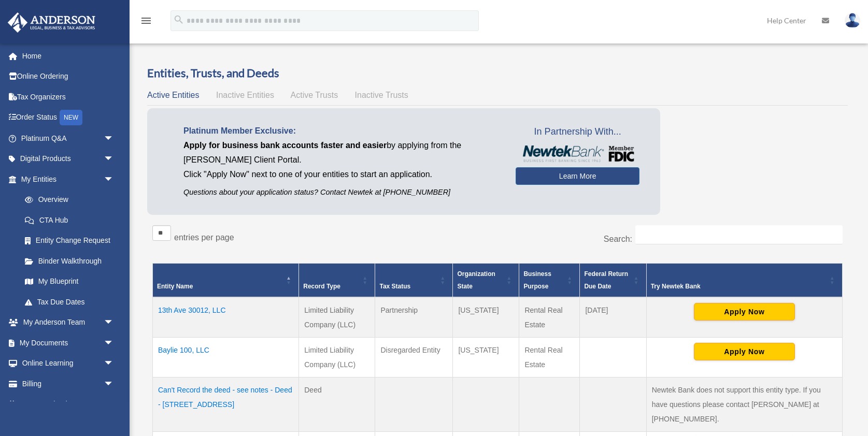 The image size is (868, 436). What do you see at coordinates (739, 286) in the screenshot?
I see `div: Try Newtek Bank` at bounding box center [739, 286].